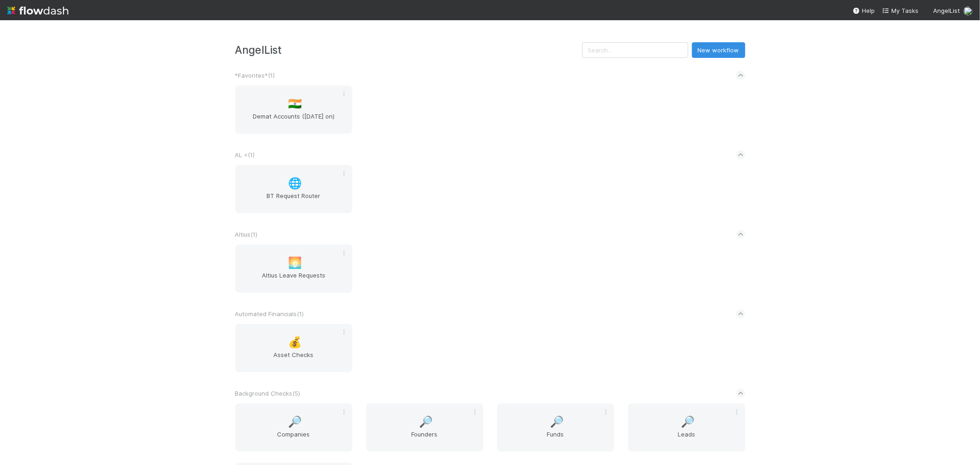 Image resolution: width=980 pixels, height=465 pixels. Describe the element at coordinates (900, 10) in the screenshot. I see `a: My Tasks` at that location.